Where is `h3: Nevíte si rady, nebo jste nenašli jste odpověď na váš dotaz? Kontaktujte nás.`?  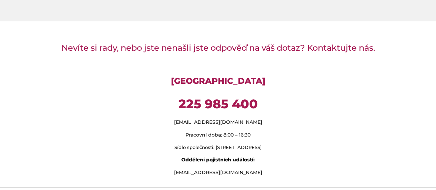
h3: Nevíte si rady, nebo jste nenašli jste odpověď na váš dotaz? Kontaktujte nás. is located at coordinates (218, 48).